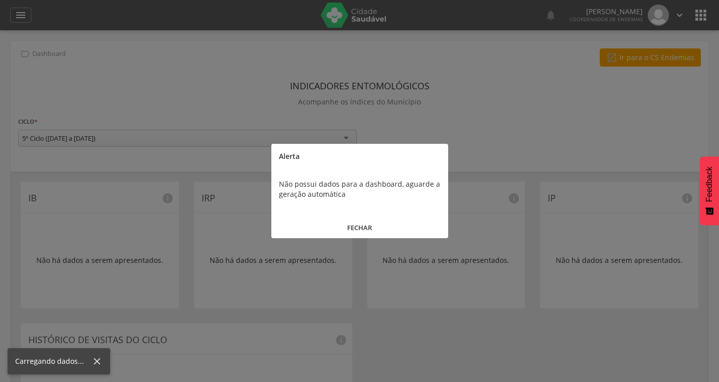 This screenshot has height=382, width=719. What do you see at coordinates (360, 228) in the screenshot?
I see `button: FECHAR` at bounding box center [360, 228].